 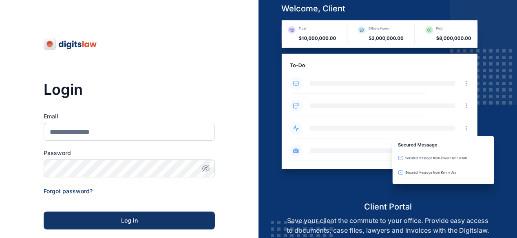 What do you see at coordinates (129, 221) in the screenshot?
I see `div: Log in` at bounding box center [129, 221].